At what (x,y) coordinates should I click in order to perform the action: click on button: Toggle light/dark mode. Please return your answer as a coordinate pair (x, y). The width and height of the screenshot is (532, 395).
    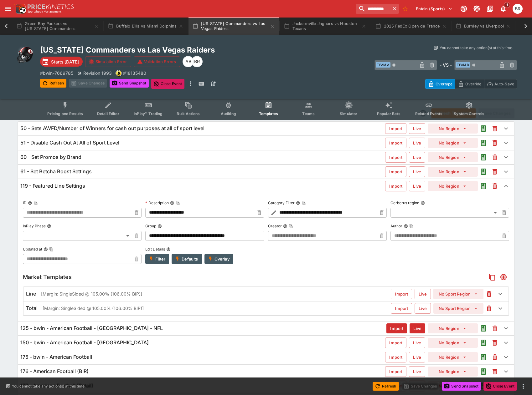
    Looking at the image, I should click on (477, 9).